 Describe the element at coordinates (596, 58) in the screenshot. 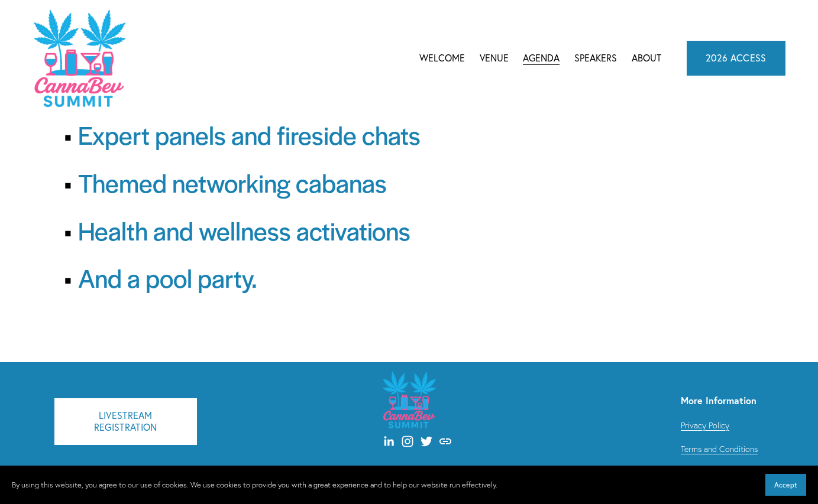

I see `a: Speakers` at that location.